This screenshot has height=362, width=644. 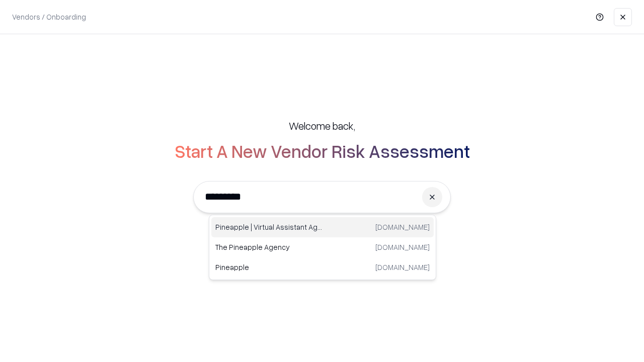 I want to click on div: Suggestions, so click(x=323, y=248).